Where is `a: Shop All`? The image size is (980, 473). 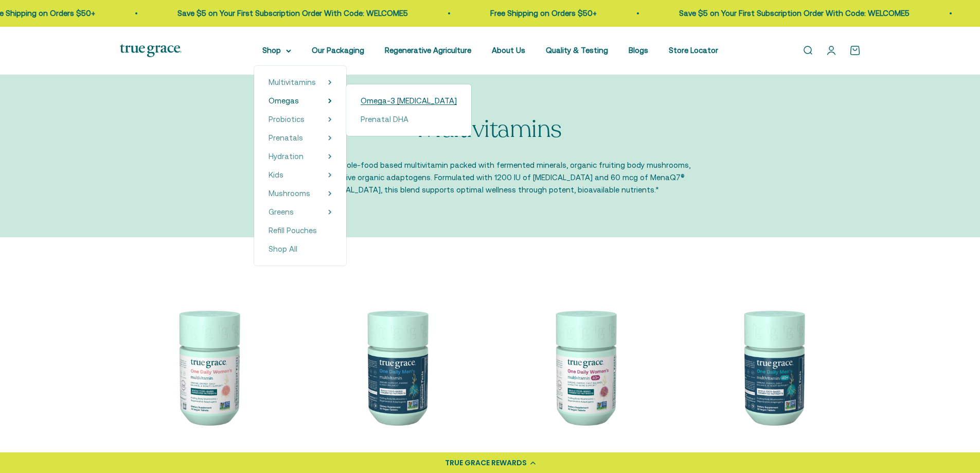
a: Shop All is located at coordinates (300, 249).